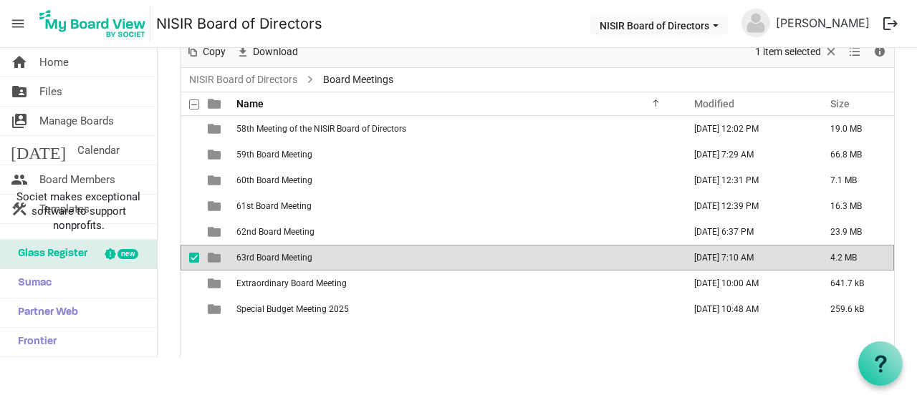 The width and height of the screenshot is (917, 400). What do you see at coordinates (78, 211) in the screenshot?
I see `span: Societ makes exceptional software to support nonprofits.` at bounding box center [78, 211].